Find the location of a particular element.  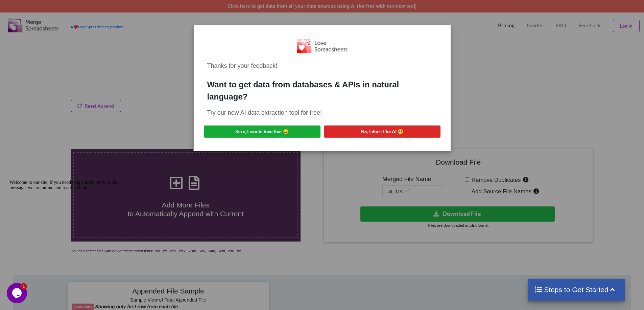

h4: Steps to Get Started is located at coordinates (576, 290).